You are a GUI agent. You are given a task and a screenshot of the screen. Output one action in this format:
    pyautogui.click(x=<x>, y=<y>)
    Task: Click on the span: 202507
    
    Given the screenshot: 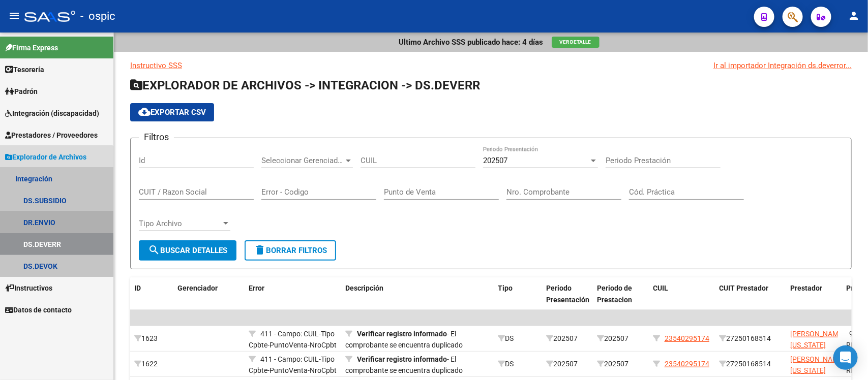 What is the action you would take?
    pyautogui.click(x=496, y=161)
    